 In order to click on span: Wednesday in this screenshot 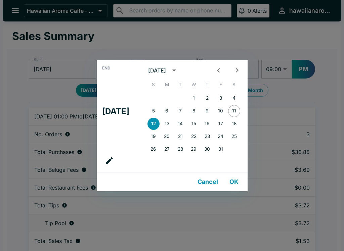, I will do `click(194, 85)`.